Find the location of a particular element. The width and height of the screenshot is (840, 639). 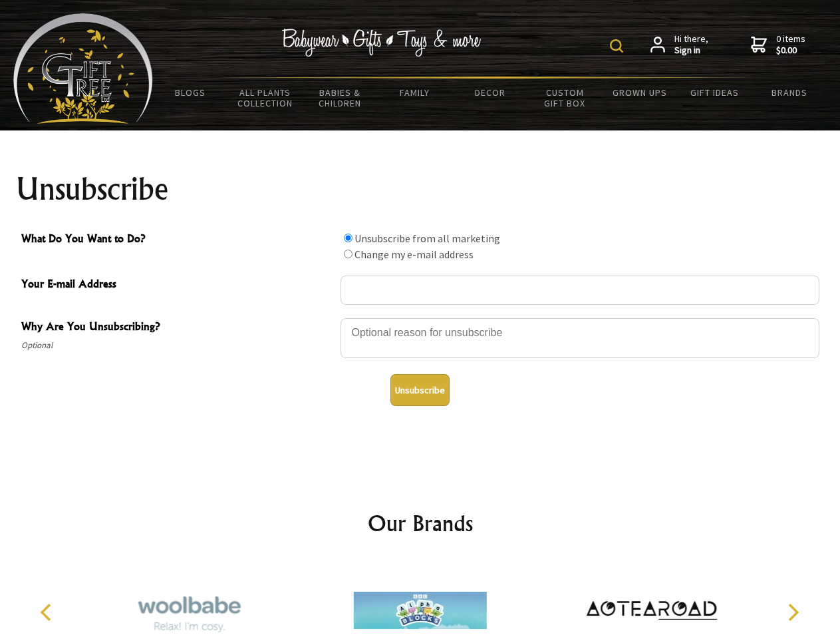

a: Hi there,Sign in is located at coordinates (680, 45).